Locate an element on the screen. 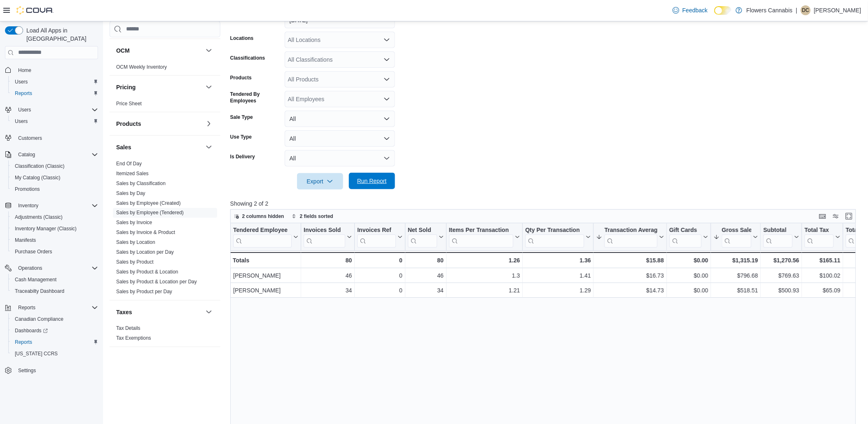 The width and height of the screenshot is (868, 424). button: OCM is located at coordinates (159, 50).